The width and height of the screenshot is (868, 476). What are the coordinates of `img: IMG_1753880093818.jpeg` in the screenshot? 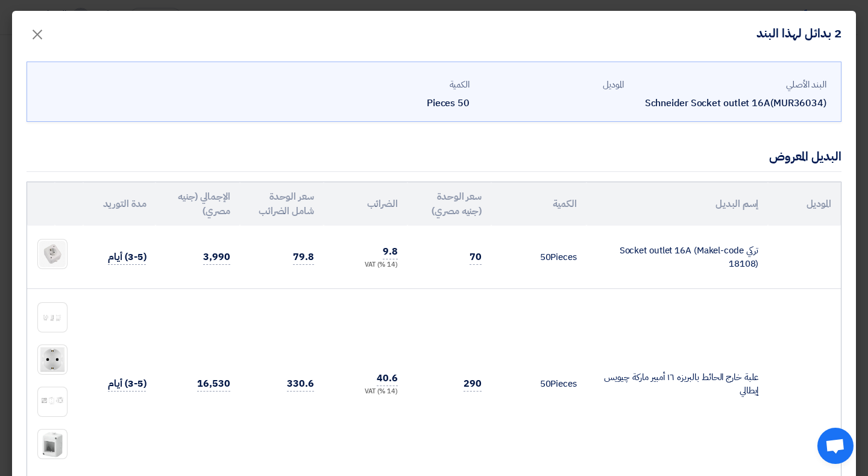 It's located at (52, 254).